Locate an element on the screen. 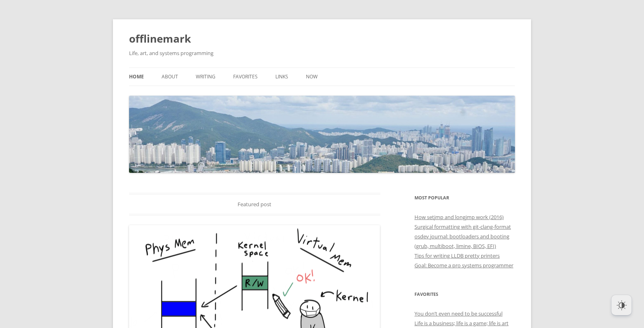 The image size is (644, 328). a: Favorites is located at coordinates (245, 76).